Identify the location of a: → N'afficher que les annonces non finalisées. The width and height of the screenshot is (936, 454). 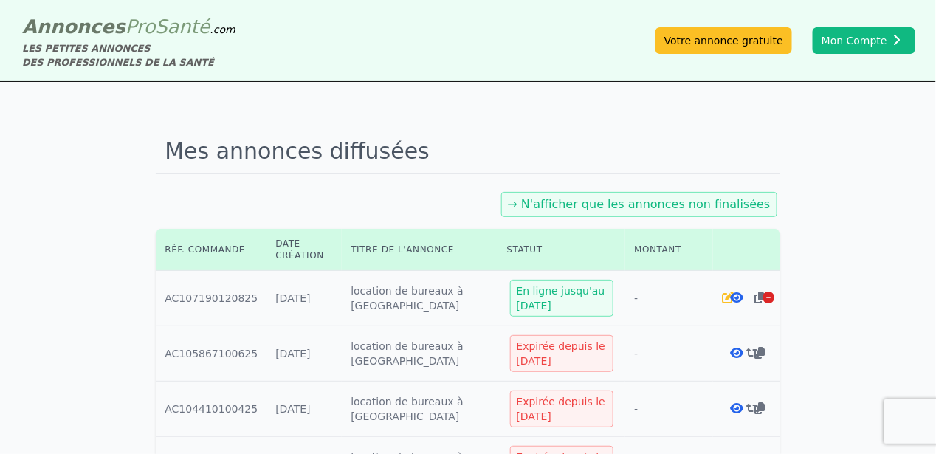
(640, 204).